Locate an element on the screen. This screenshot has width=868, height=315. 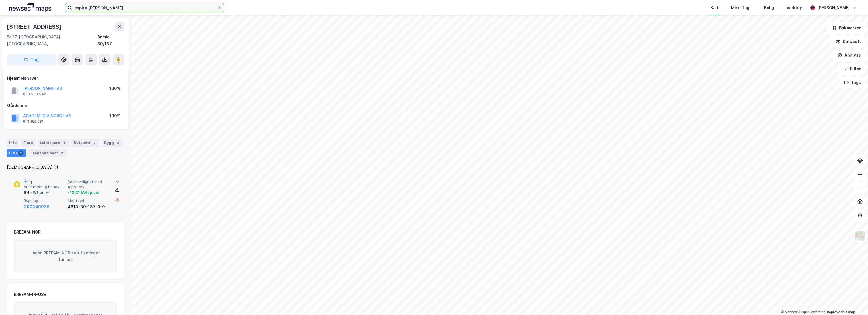
a: OpenStreetMap is located at coordinates (811, 313).